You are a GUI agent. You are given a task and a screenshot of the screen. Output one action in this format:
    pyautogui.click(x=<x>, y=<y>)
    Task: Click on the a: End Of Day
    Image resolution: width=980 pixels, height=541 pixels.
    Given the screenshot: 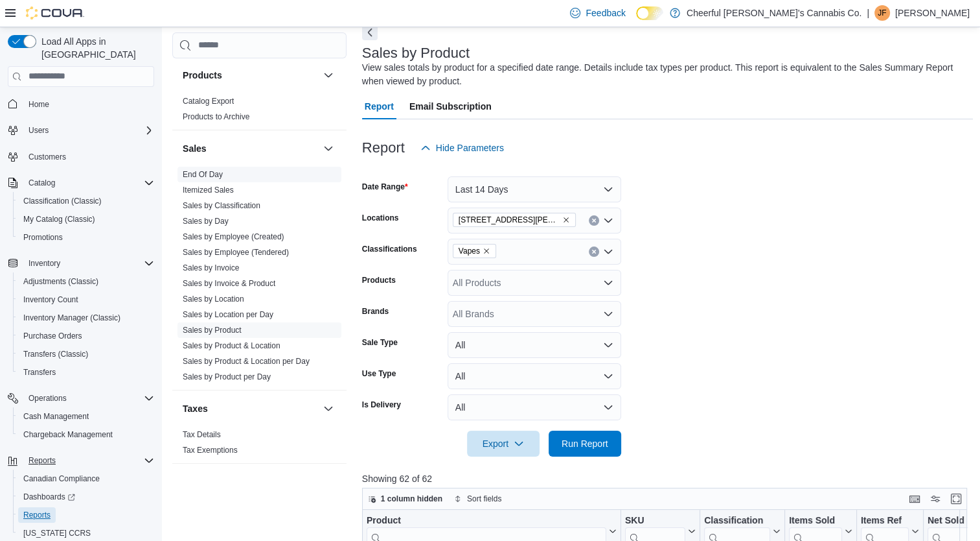 What is the action you would take?
    pyautogui.click(x=202, y=174)
    